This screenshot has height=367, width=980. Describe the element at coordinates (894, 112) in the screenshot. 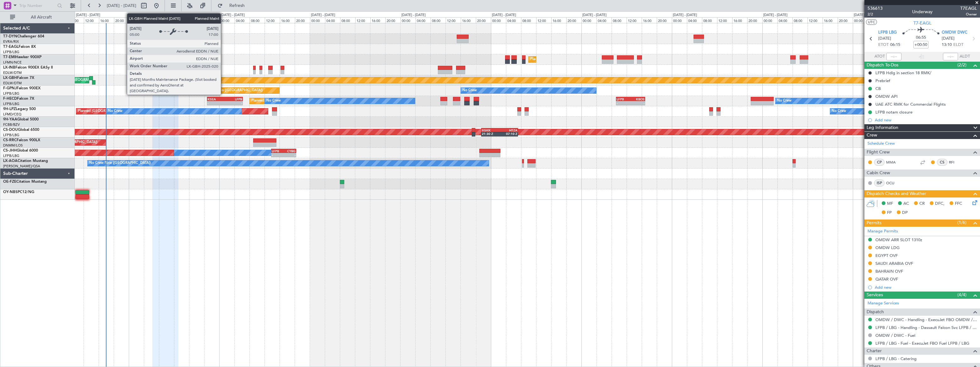

I see `div: LFPB notam closure` at that location.